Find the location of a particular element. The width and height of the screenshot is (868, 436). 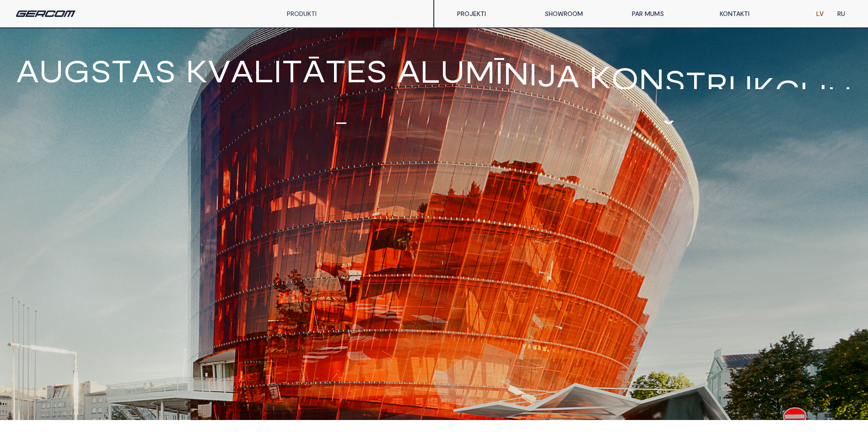

span: c is located at coordinates (788, 90).